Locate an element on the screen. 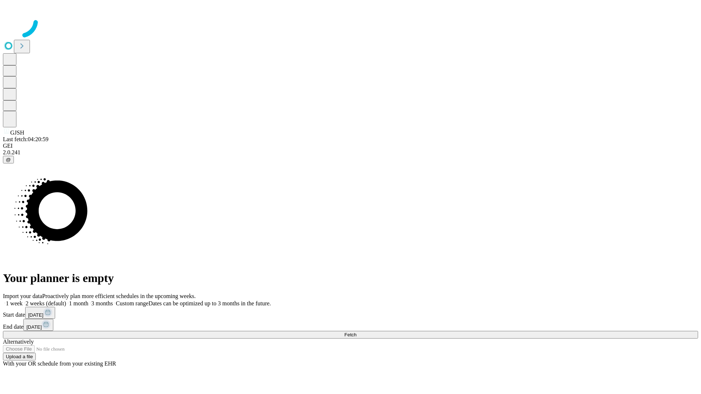 The image size is (701, 394). span: With your OR schedule from your existing EHR is located at coordinates (60, 364).